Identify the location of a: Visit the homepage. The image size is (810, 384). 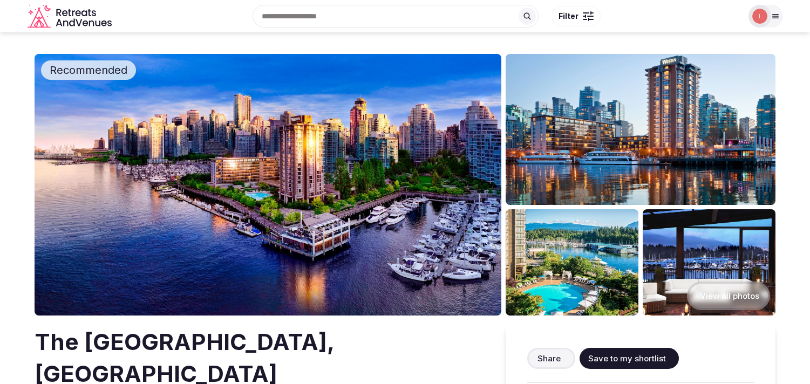
(71, 16).